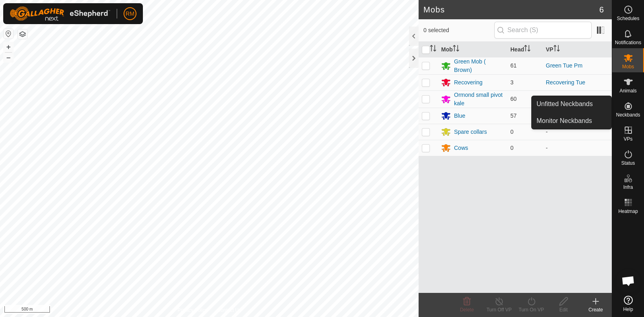  What do you see at coordinates (565, 83) in the screenshot?
I see `a: Recovering Tue` at bounding box center [565, 83].